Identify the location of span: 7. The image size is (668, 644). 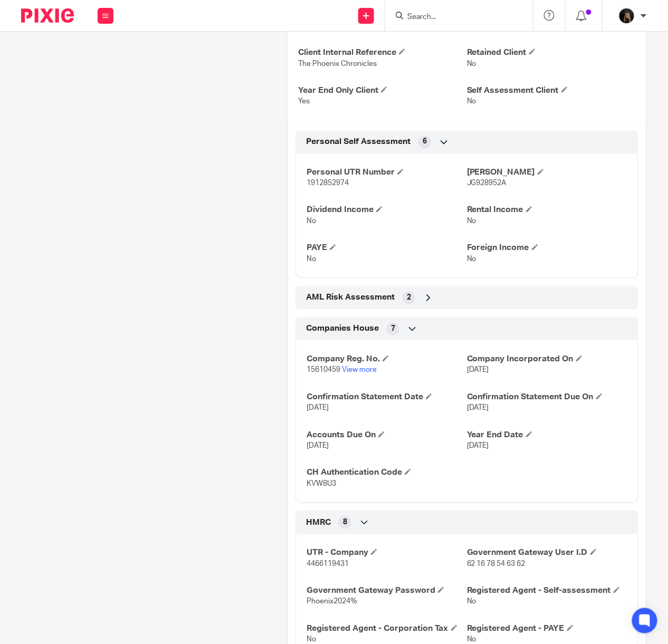
(393, 329).